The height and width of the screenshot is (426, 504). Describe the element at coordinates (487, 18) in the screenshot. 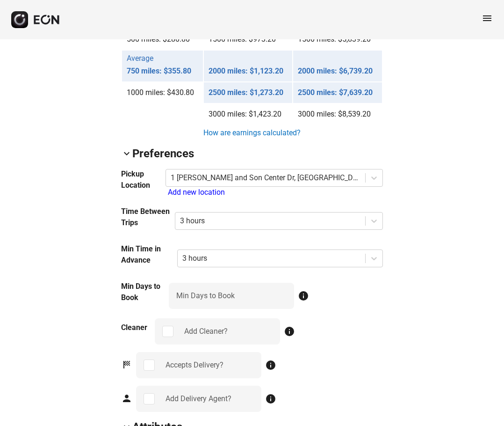

I see `span: menu` at that location.